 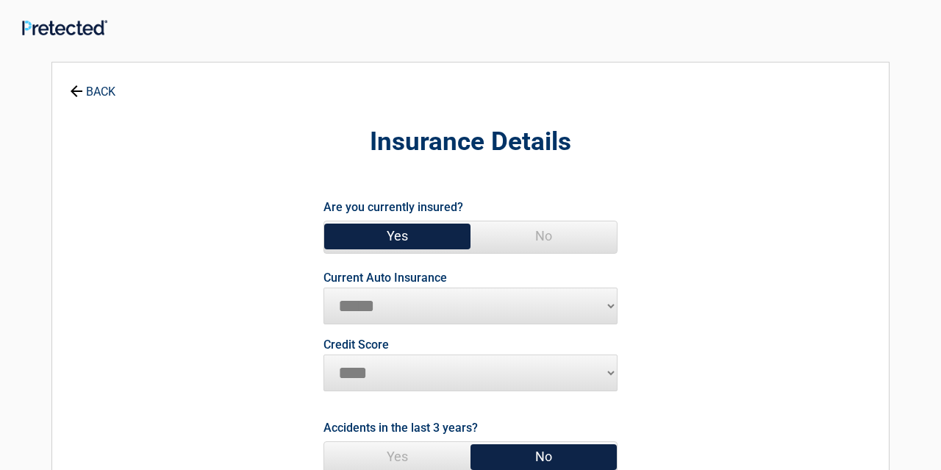 I want to click on label: Credit Score, so click(x=356, y=345).